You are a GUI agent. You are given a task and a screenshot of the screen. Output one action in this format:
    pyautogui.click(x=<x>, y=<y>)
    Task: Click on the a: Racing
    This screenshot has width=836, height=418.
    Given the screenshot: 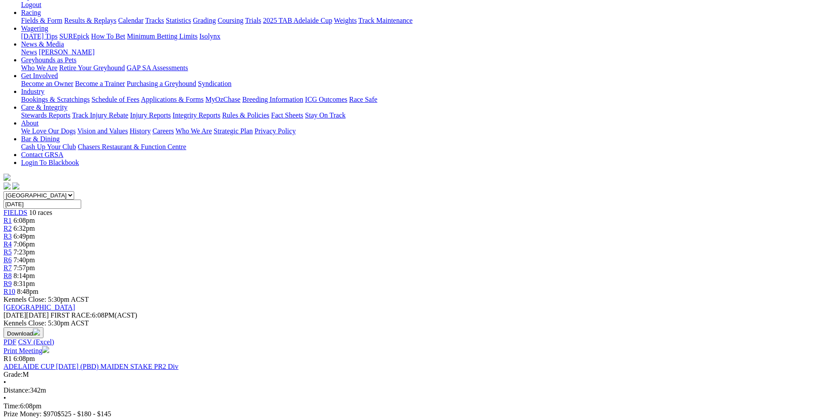 What is the action you would take?
    pyautogui.click(x=31, y=12)
    